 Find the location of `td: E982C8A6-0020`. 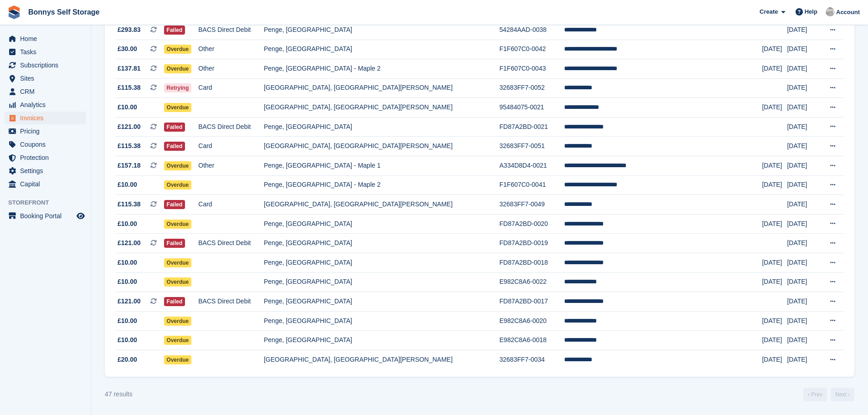

td: E982C8A6-0020 is located at coordinates (531, 320).